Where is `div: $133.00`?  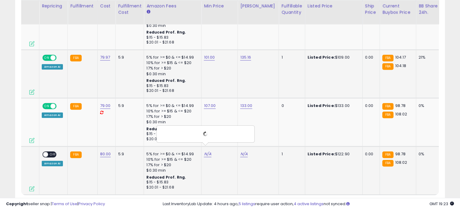
div: $133.00 is located at coordinates (333, 106).